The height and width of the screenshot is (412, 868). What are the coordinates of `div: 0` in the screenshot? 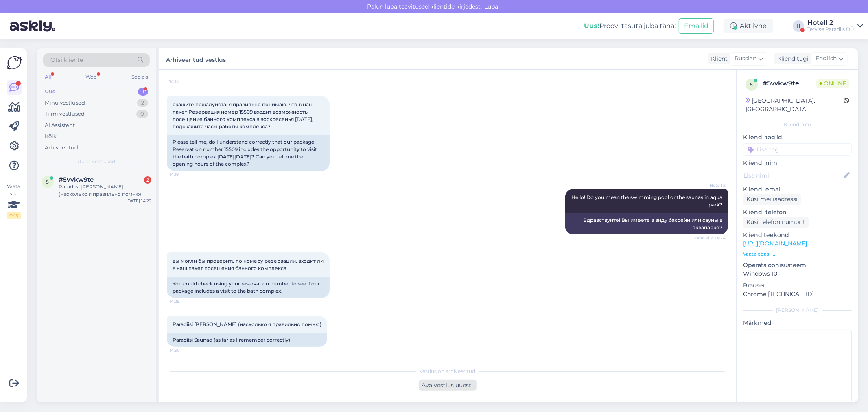 It's located at (142, 114).